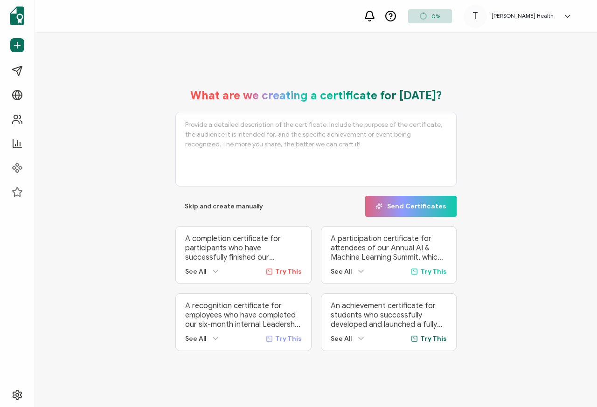  I want to click on button: Skip and create manually, so click(224, 206).